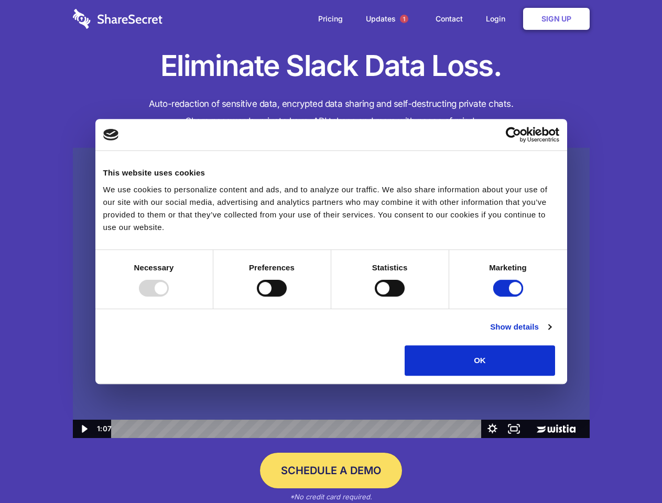  Describe the element at coordinates (557, 429) in the screenshot. I see `a: Wistia Logo -- Learn More` at that location.